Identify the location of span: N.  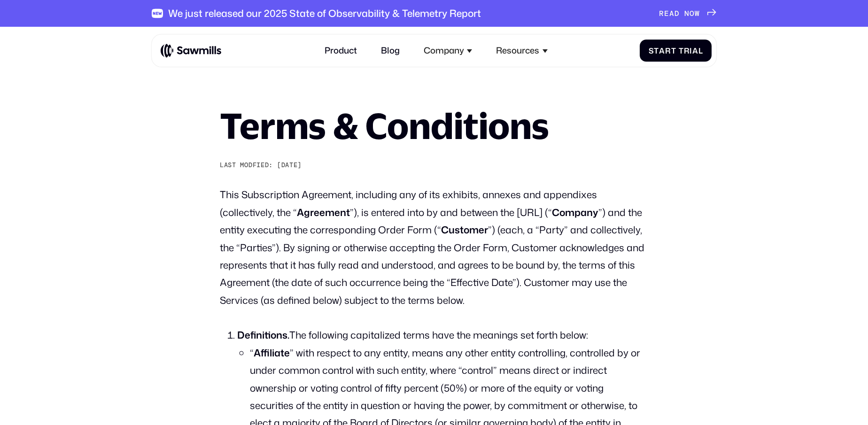
(686, 13).